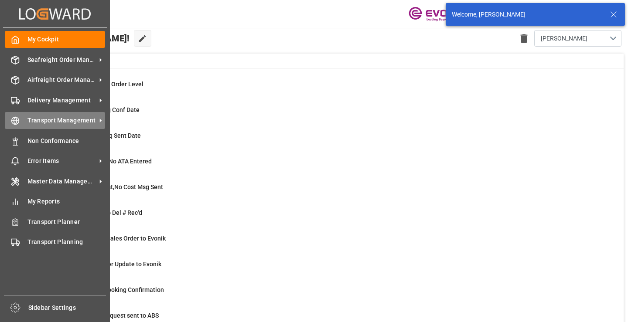  What do you see at coordinates (62, 120) in the screenshot?
I see `span: Transport Management` at bounding box center [62, 120].